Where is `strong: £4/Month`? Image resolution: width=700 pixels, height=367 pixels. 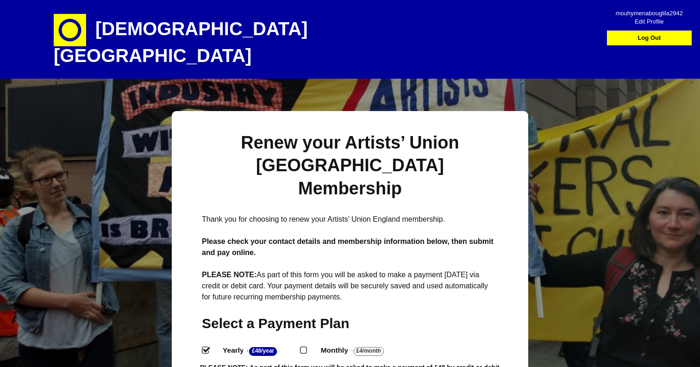
strong: £4/Month is located at coordinates (369, 351).